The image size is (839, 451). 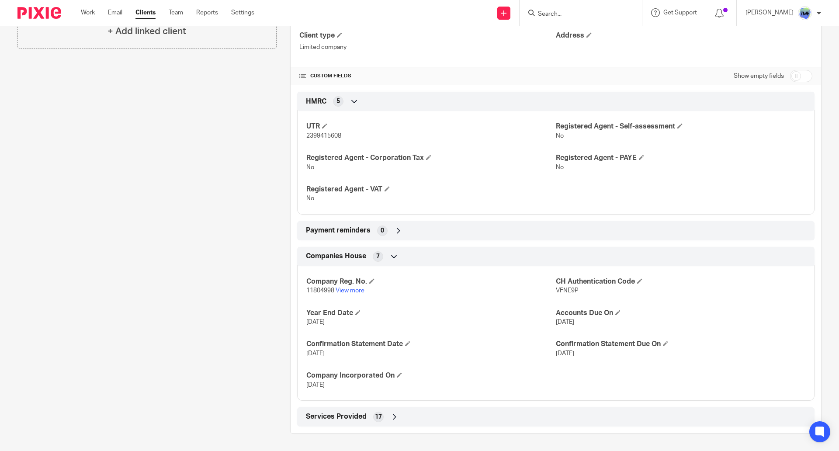 I want to click on h4: UTR, so click(x=431, y=126).